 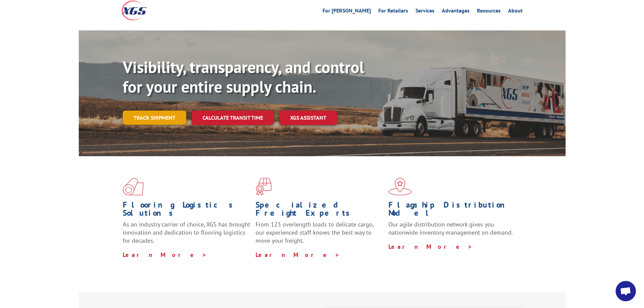 I want to click on img: xgs-icon-flagship-distribution-model-red, so click(x=400, y=187).